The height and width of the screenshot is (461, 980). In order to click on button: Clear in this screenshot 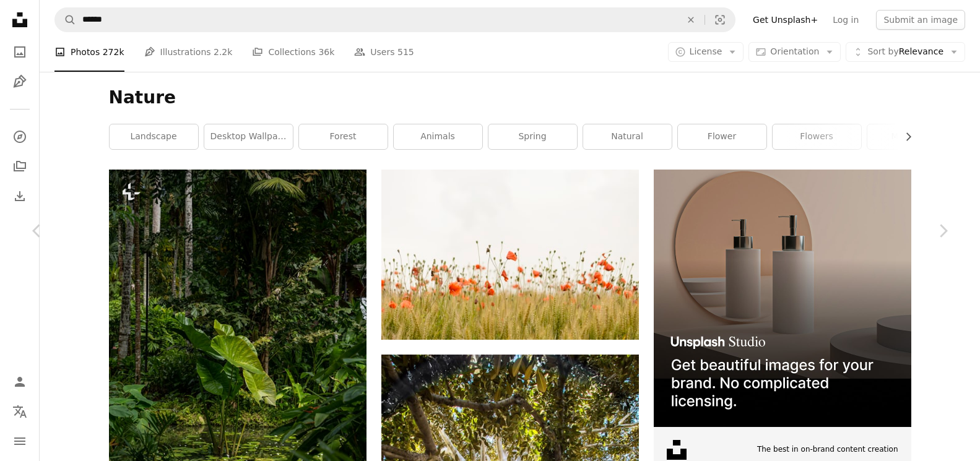, I will do `click(691, 20)`.